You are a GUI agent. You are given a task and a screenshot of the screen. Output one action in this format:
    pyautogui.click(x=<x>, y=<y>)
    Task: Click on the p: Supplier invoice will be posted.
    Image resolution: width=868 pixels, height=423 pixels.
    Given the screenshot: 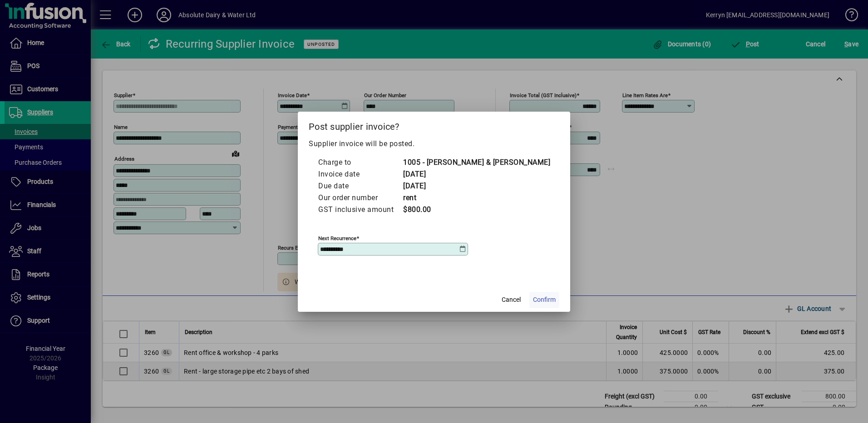 What is the action you would take?
    pyautogui.click(x=434, y=144)
    